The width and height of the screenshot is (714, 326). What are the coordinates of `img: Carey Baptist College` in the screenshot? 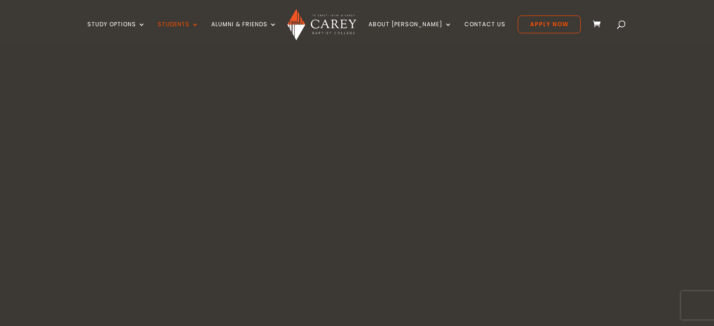 It's located at (321, 24).